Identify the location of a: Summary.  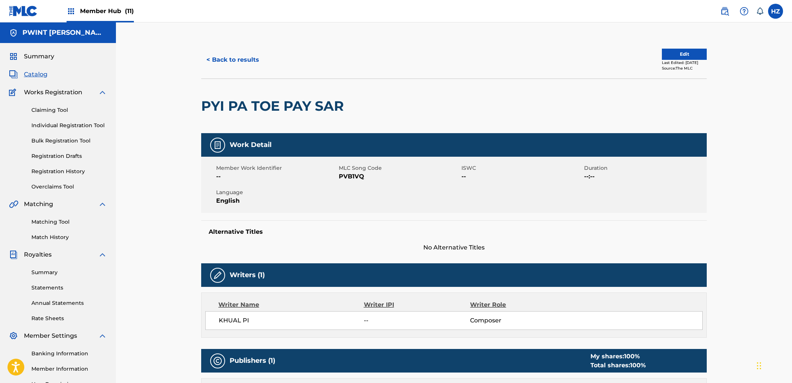
(69, 272).